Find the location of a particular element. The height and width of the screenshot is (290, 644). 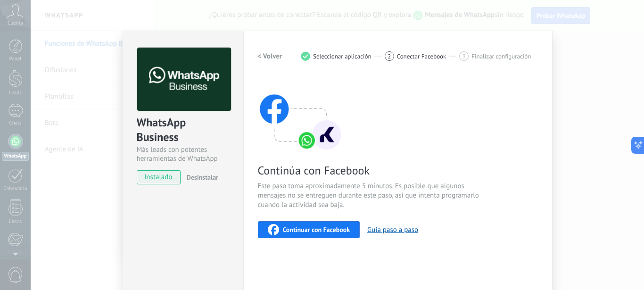

h2: < Volver is located at coordinates (270, 56).